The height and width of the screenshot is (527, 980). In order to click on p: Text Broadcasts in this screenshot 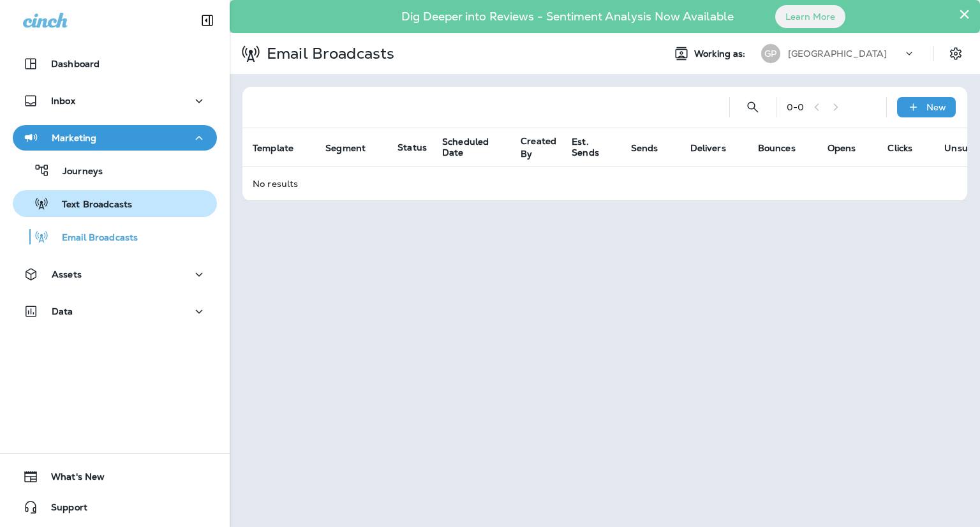, I will do `click(90, 205)`.